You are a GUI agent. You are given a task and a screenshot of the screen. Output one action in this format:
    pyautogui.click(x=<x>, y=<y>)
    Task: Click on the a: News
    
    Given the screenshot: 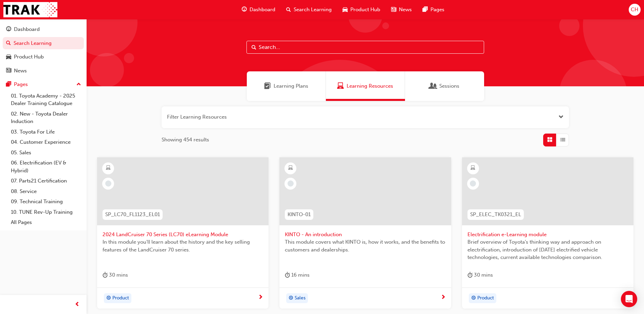 What is the action you would take?
    pyautogui.click(x=43, y=70)
    